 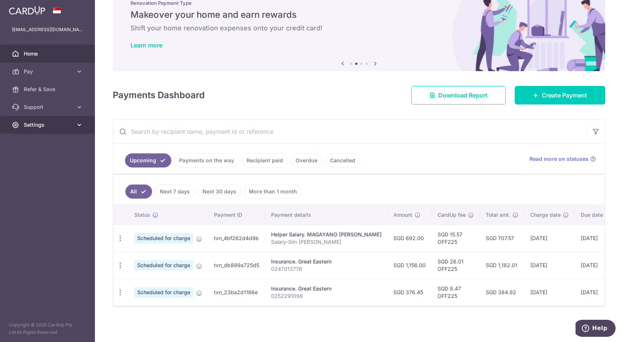 I want to click on span: Refer & Save, so click(x=48, y=89).